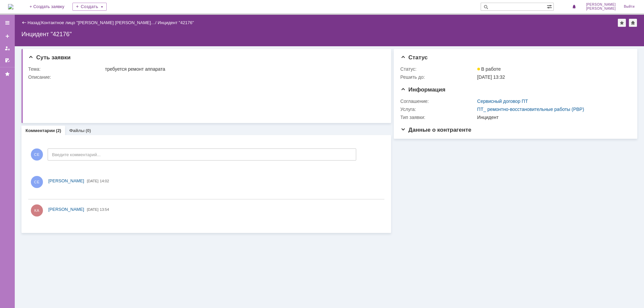  I want to click on a: Комментарии, so click(40, 130).